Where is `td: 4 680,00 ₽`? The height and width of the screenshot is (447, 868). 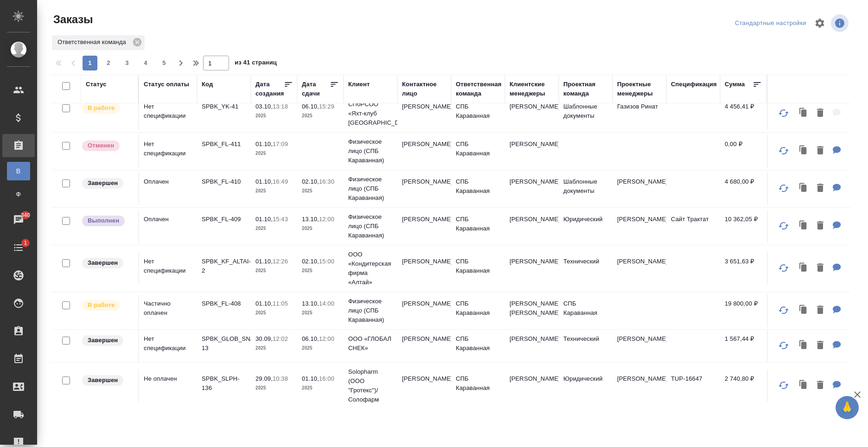 td: 4 680,00 ₽ is located at coordinates (743, 189).